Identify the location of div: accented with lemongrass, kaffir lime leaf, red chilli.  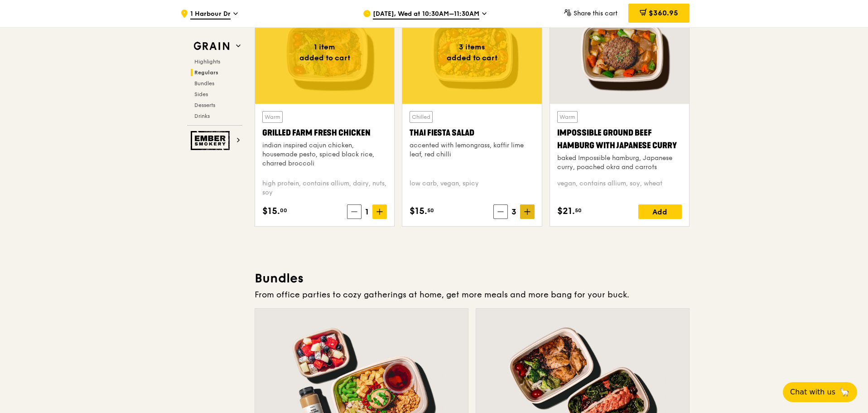
(472, 150).